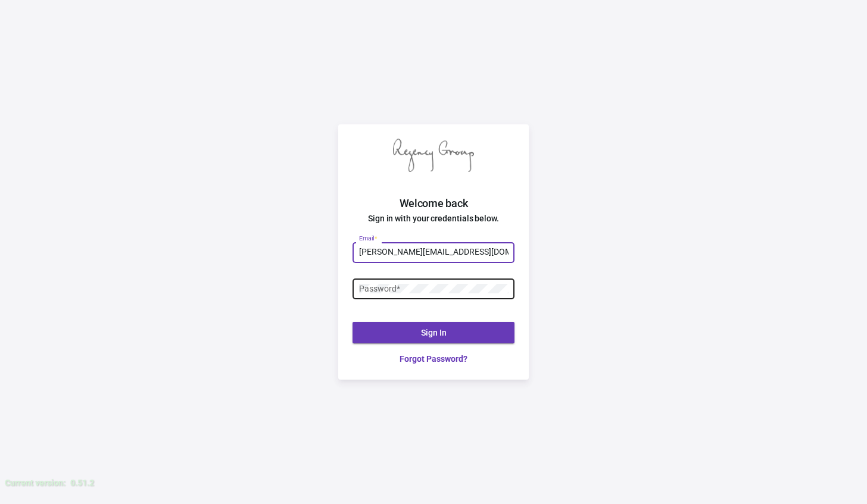 The height and width of the screenshot is (504, 867). I want to click on h2: Welcome back, so click(434, 204).